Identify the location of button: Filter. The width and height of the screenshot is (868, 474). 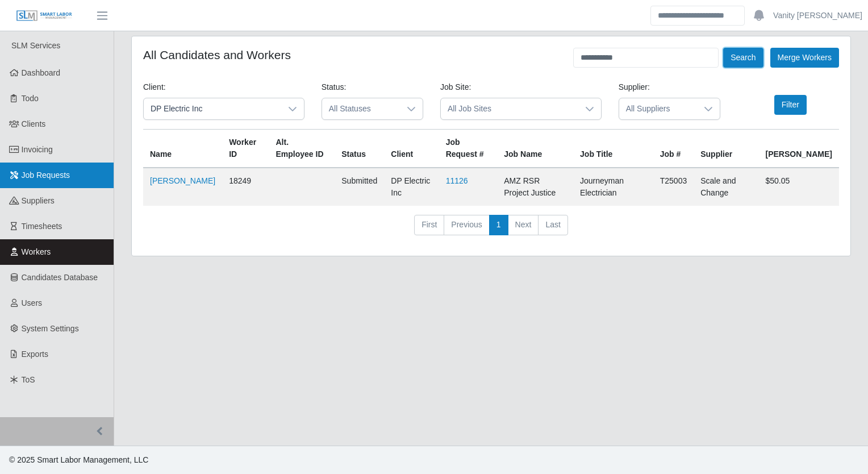
(790, 105).